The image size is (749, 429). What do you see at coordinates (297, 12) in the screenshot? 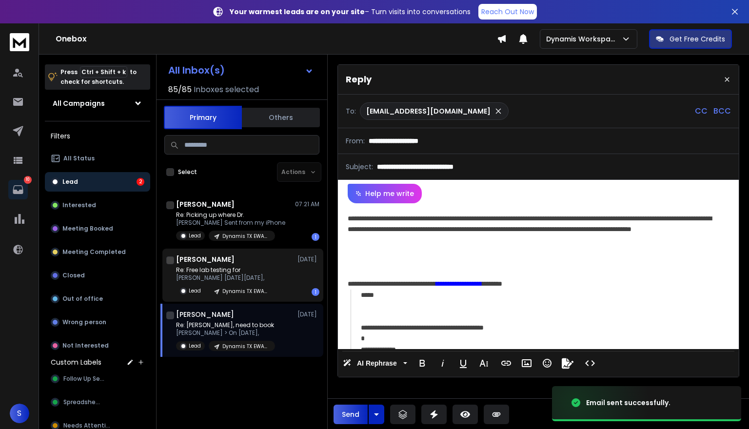
I see `strong: Your warmest leads are on your site` at bounding box center [297, 12].